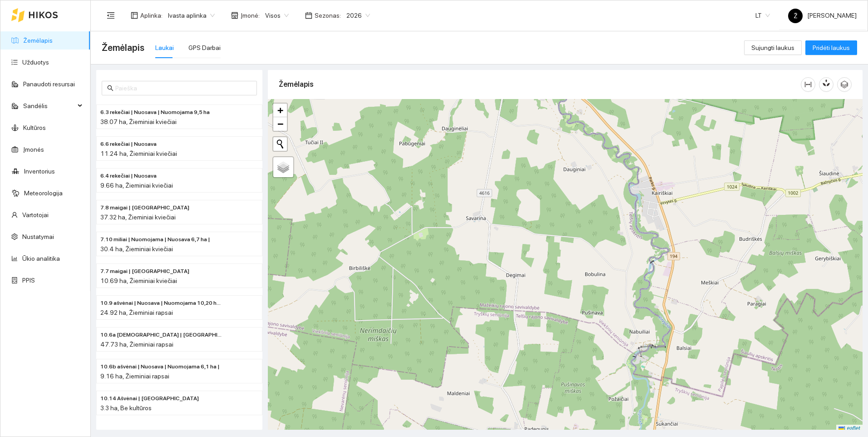 Image resolution: width=868 pixels, height=437 pixels. Describe the element at coordinates (145, 271) in the screenshot. I see `span: 7.7 maigai | Nuomojama` at that location.